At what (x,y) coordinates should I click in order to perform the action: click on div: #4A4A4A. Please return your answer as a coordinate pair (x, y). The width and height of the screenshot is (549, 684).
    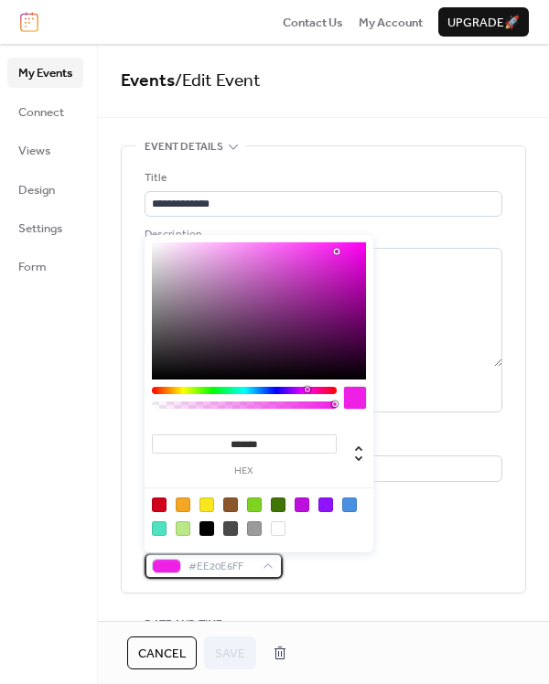
    Looking at the image, I should click on (230, 529).